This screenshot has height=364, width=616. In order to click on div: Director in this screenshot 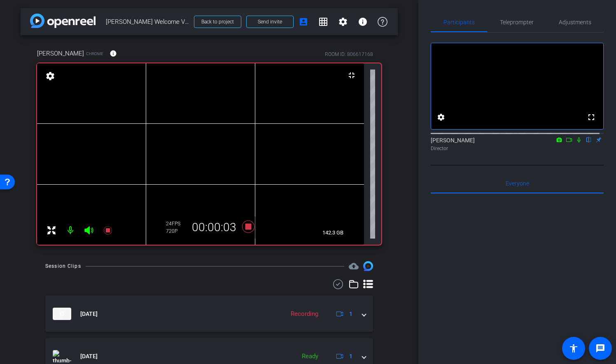, I will do `click(517, 148)`.